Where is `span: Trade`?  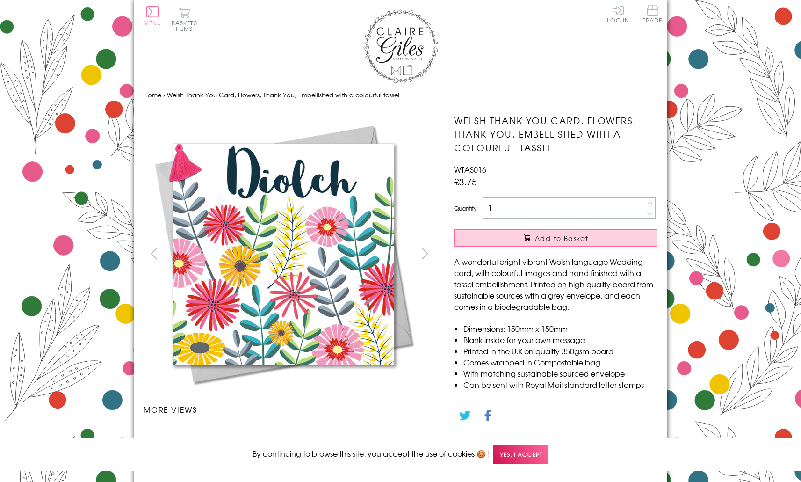
span: Trade is located at coordinates (653, 14).